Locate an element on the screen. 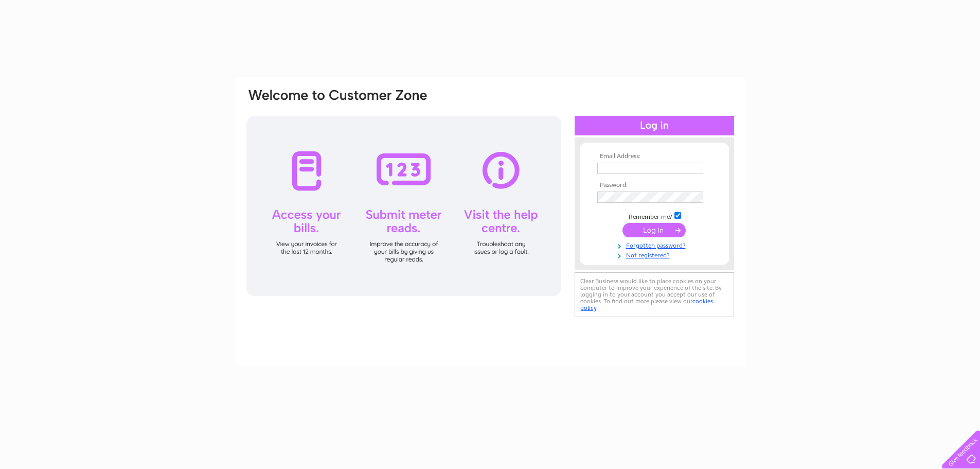  a: cookies policy is located at coordinates (646, 304).